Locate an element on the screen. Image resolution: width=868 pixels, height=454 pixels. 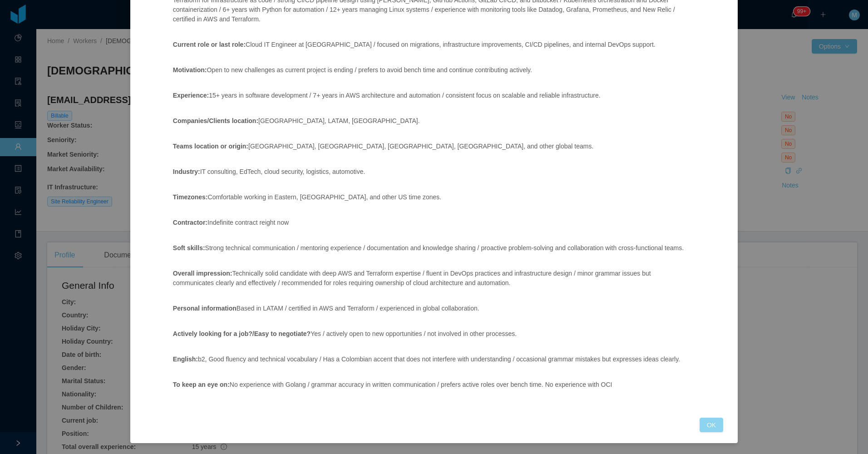
strong: Current role or last role: is located at coordinates (209, 45).